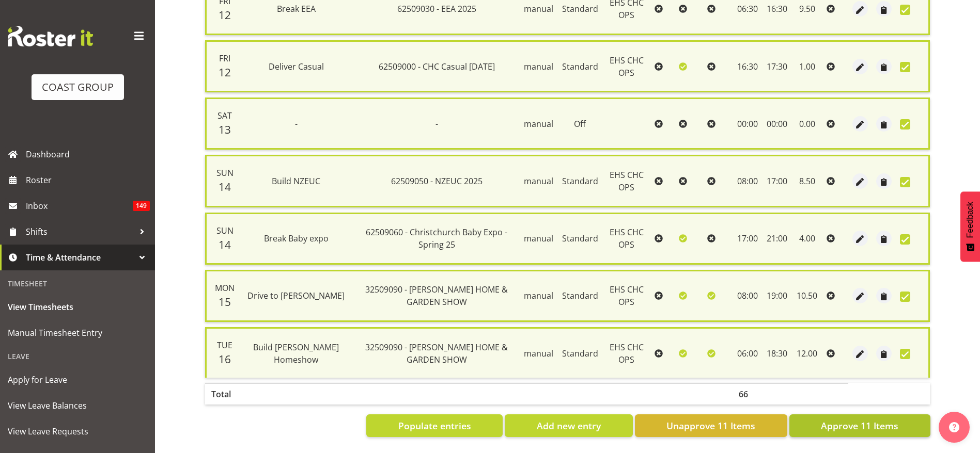 The width and height of the screenshot is (980, 453). I want to click on span: Manual Timesheet Entry, so click(78, 333).